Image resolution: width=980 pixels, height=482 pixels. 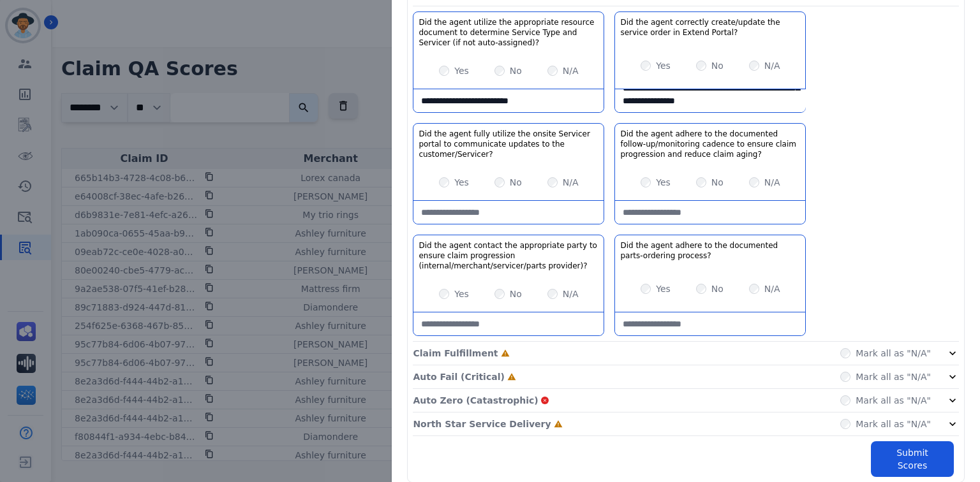 I want to click on button: Submit Scores, so click(x=913, y=459).